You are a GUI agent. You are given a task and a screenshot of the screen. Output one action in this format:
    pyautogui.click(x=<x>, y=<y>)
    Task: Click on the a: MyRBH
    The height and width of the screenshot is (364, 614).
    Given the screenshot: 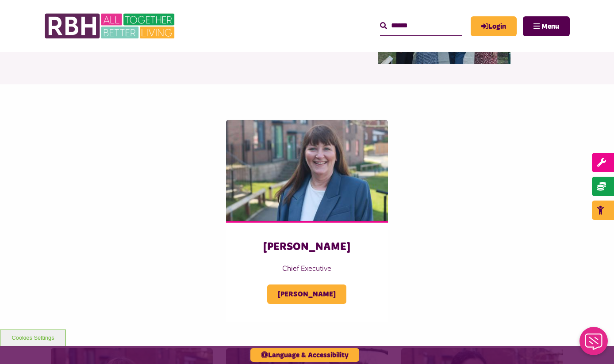 What is the action you would take?
    pyautogui.click(x=494, y=26)
    